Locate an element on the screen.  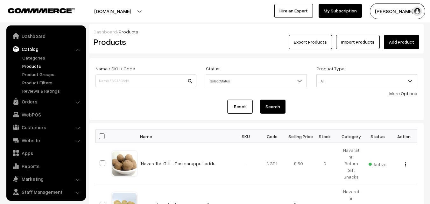
span: Select Status is located at coordinates (256, 81).